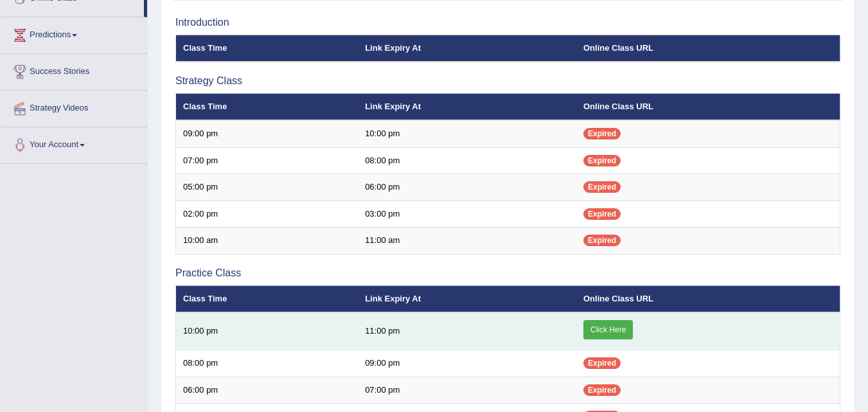 This screenshot has width=868, height=412. I want to click on a: Predictions, so click(74, 33).